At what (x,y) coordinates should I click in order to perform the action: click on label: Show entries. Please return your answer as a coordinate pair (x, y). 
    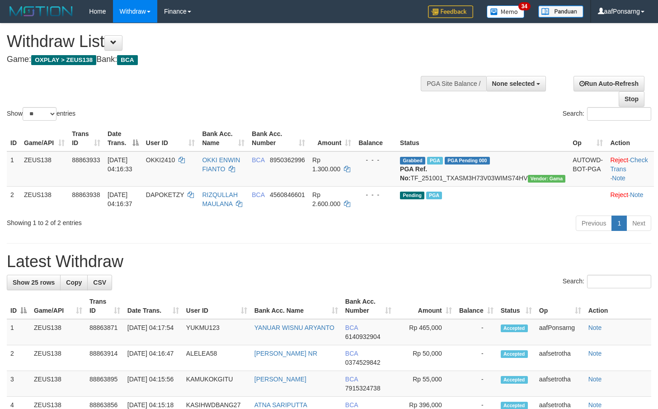
    Looking at the image, I should click on (41, 114).